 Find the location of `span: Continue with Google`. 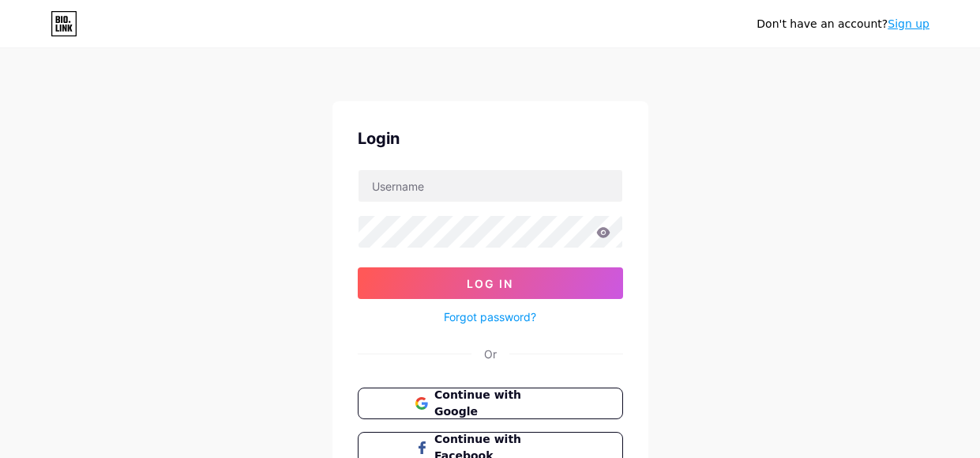

span: Continue with Google is located at coordinates (499, 403).